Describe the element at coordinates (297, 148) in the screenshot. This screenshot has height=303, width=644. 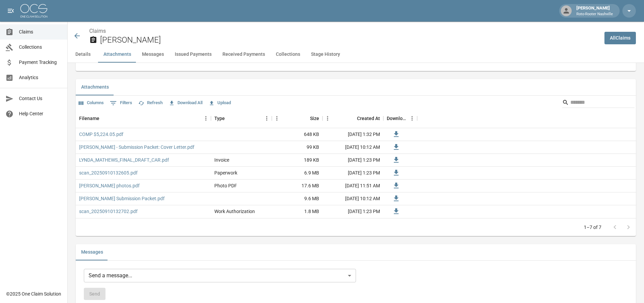
I see `div: 99 KB` at that location.